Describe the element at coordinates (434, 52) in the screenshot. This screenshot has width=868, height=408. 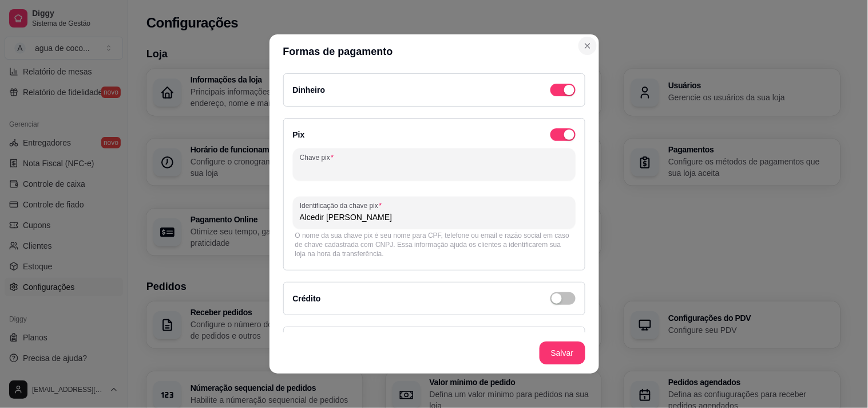
I see `header: Formas de pagamento` at that location.